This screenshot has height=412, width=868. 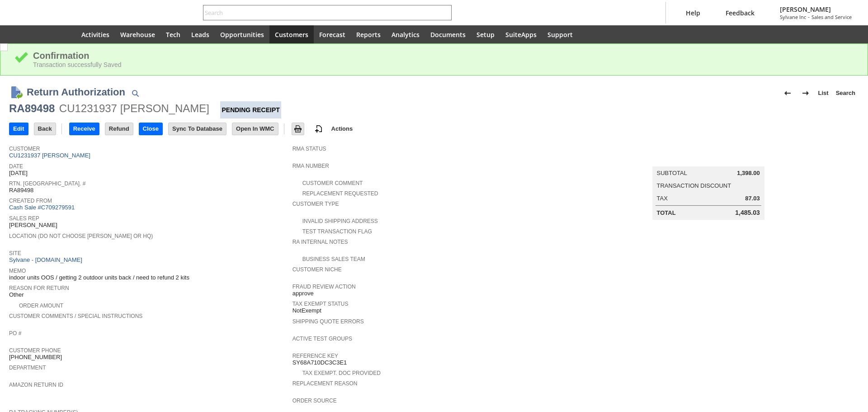 I want to click on a: Support, so click(x=560, y=34).